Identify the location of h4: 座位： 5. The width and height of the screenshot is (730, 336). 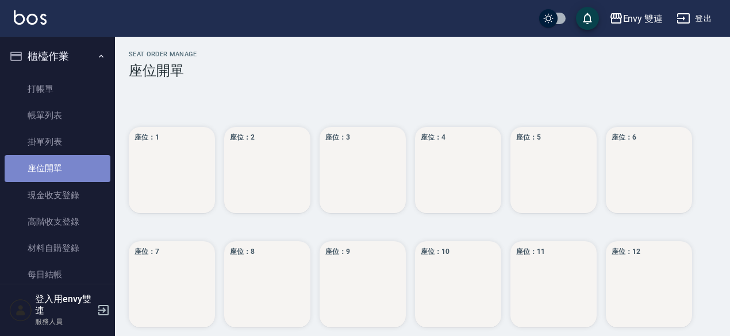
(528, 137).